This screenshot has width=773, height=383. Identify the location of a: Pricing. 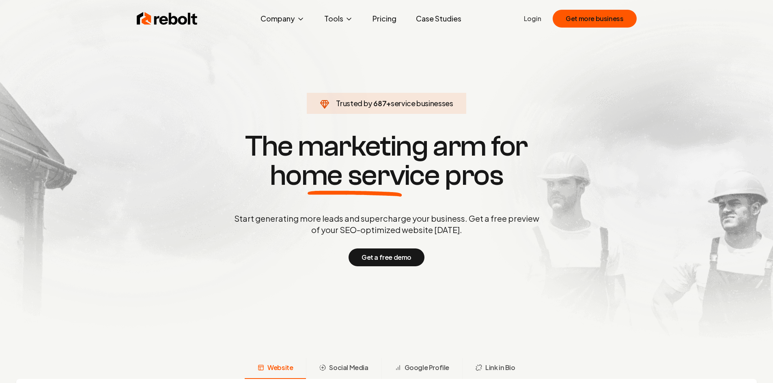
(384, 19).